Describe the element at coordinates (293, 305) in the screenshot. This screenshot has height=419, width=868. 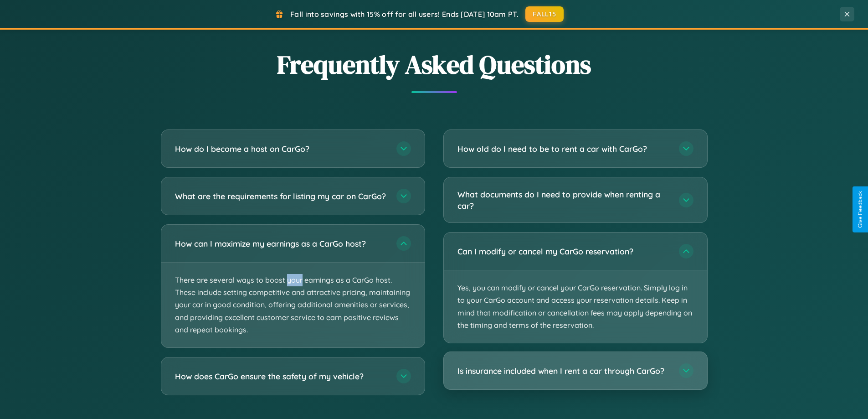
I see `p: There are several ways to boost your earnings as a CarGo host. These include setting competitive ...` at that location.